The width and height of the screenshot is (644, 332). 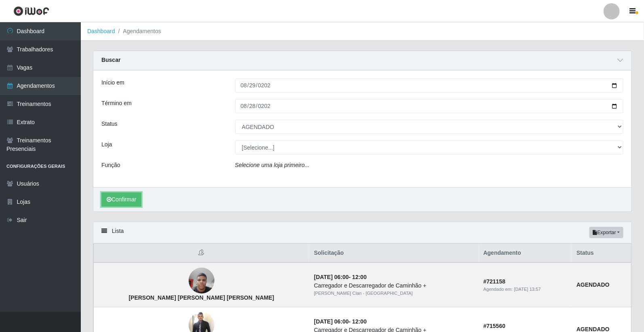 I want to click on th: Solicitação, so click(x=393, y=253).